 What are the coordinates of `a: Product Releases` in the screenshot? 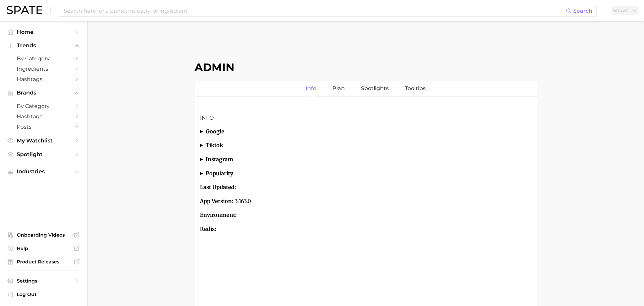 It's located at (43, 262).